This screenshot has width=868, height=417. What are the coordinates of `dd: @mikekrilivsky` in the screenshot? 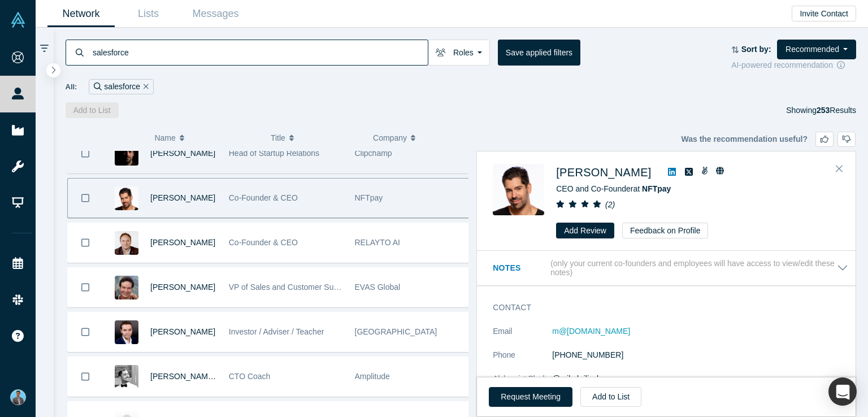 It's located at (700, 379).